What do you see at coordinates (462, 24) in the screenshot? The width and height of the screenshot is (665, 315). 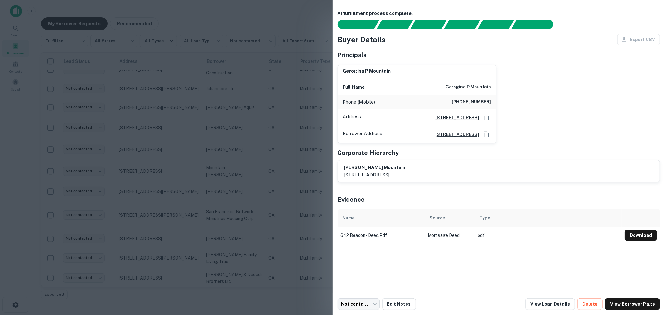 I see `div: Principals found, AI now looking for contact information...` at bounding box center [462, 24].